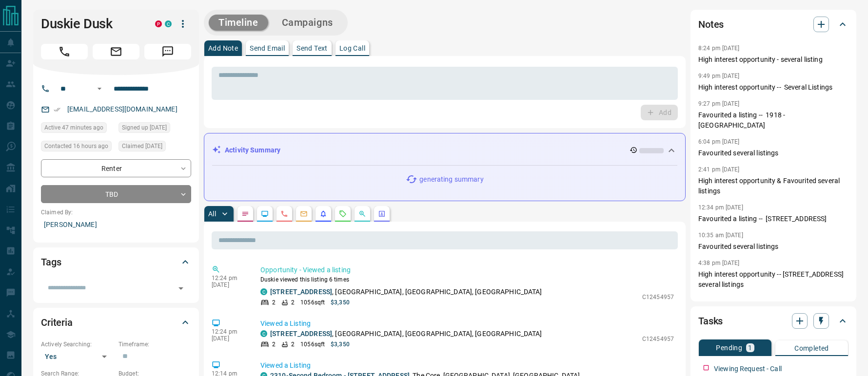 The height and width of the screenshot is (376, 868). What do you see at coordinates (223, 48) in the screenshot?
I see `p: Add Note` at bounding box center [223, 48].